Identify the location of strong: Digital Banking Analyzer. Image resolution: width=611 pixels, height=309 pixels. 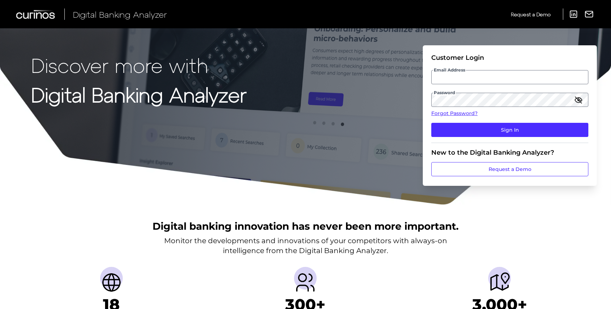
(139, 94).